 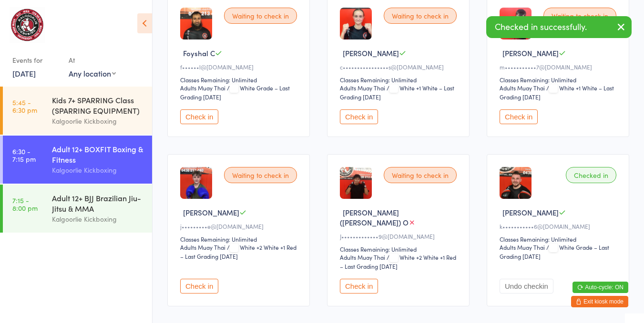 I want to click on a: 6:30 -7:15 pmAdult 12+ BOXFIT Boxing & FitnessKalgoorlie Kickboxing, so click(x=78, y=160).